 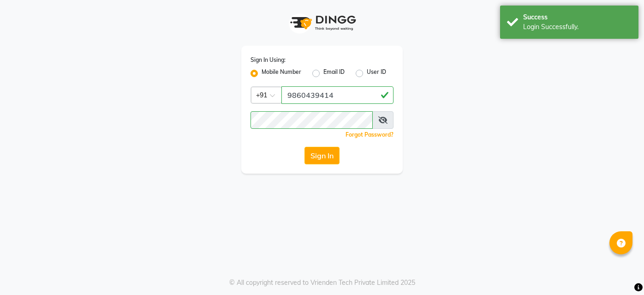 What do you see at coordinates (268, 60) in the screenshot?
I see `label: Sign In Using:` at bounding box center [268, 60].